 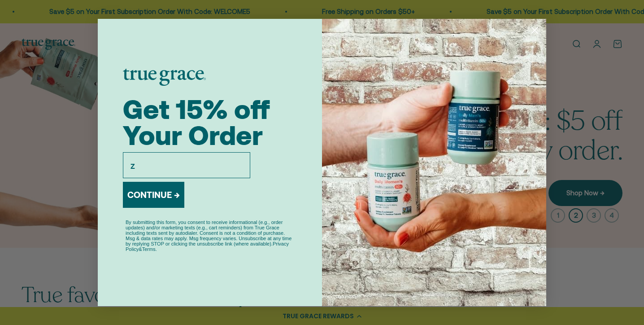 What do you see at coordinates (434, 162) in the screenshot?
I see `img: ea6db371-f0a2-4b66-b0cf-f62b63694141.jpeg` at bounding box center [434, 162].